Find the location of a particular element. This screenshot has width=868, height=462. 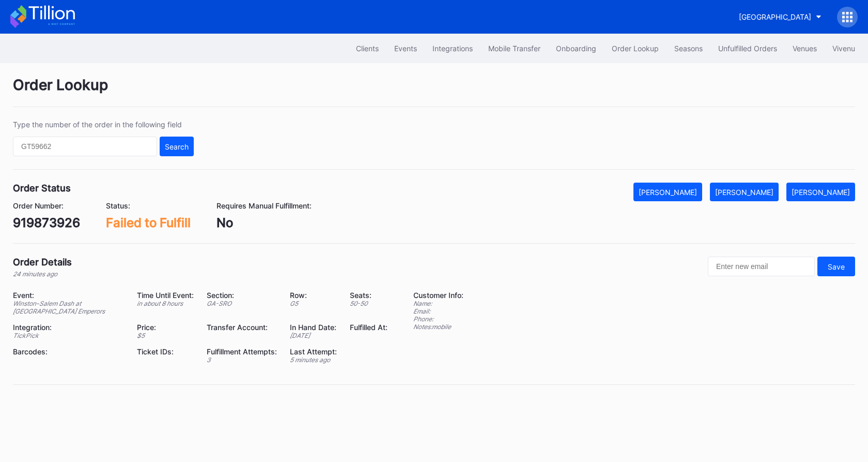

div: Order Number: is located at coordinates (46, 205).